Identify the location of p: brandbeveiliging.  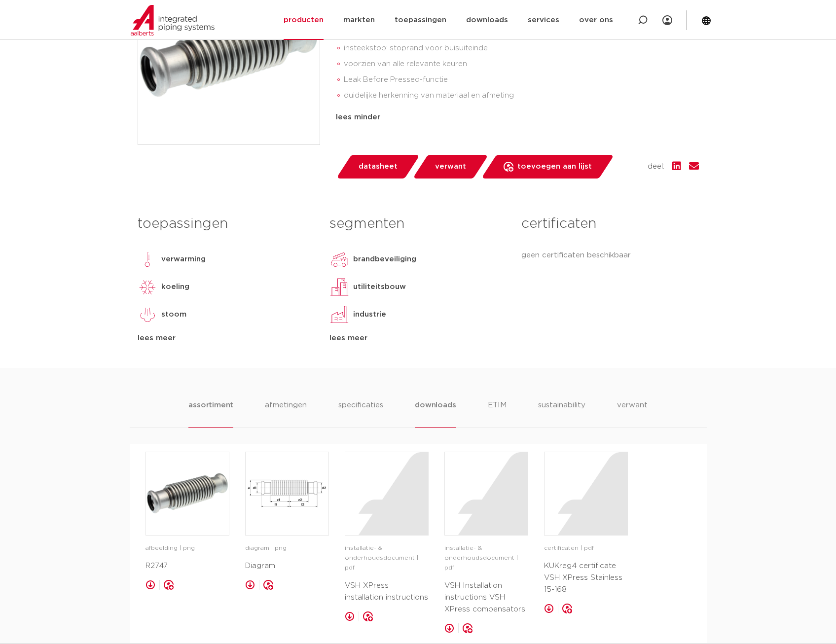
(384, 260).